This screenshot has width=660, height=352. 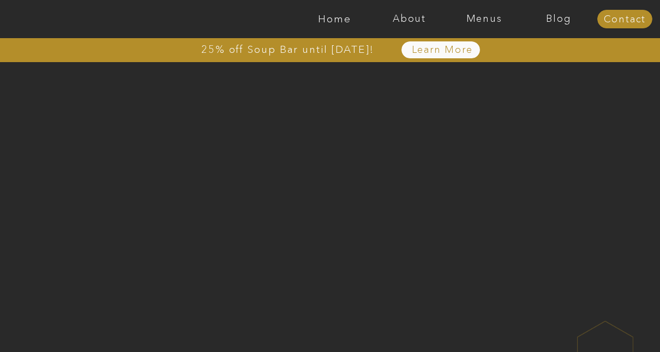 I want to click on a: Learn More, so click(x=442, y=50).